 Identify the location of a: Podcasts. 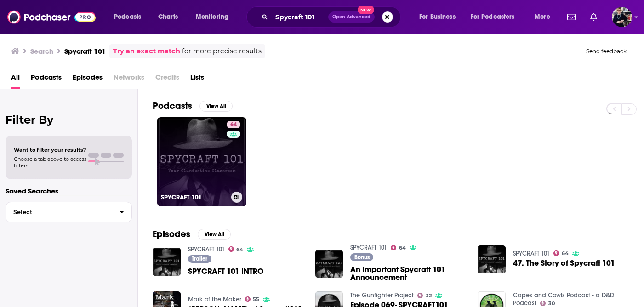
(46, 79).